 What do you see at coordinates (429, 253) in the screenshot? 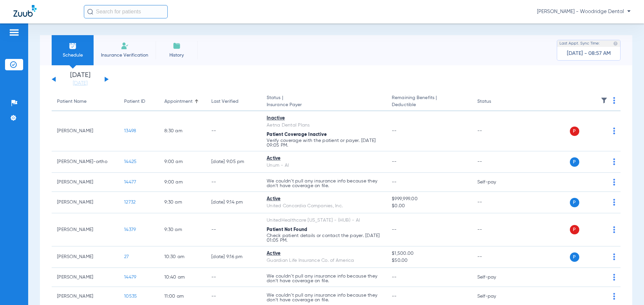
I see `span: $1,500.00` at bounding box center [429, 253].